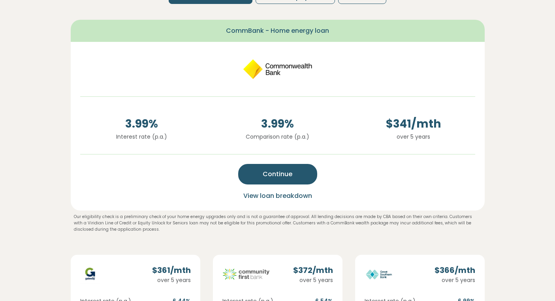  Describe the element at coordinates (278, 137) in the screenshot. I see `p: Comparison rate (p.a.)` at that location.